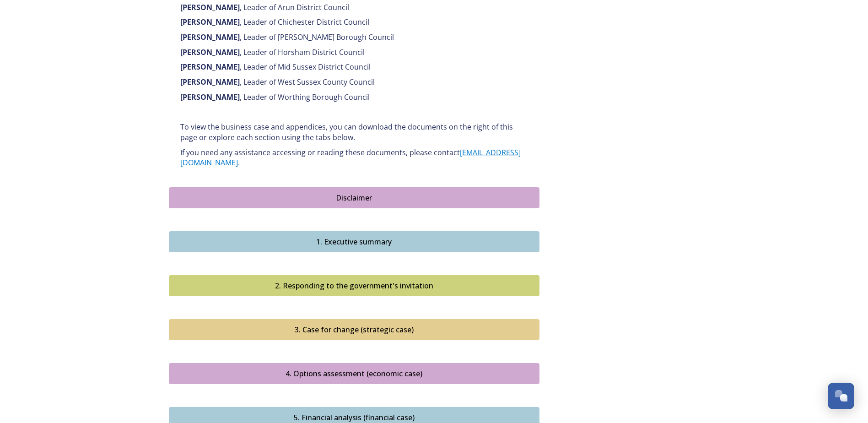  I want to click on button: Disclaimer, so click(354, 198).